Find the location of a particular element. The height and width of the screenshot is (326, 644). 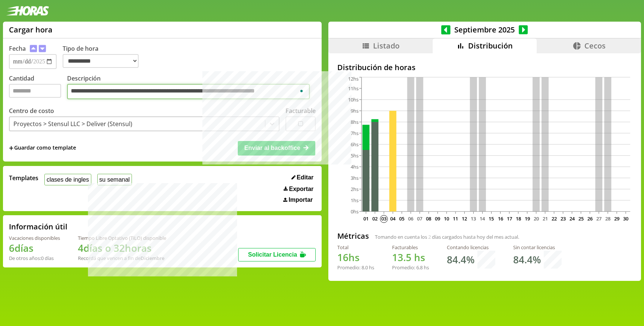

button: clases de ingles is located at coordinates (68, 180).